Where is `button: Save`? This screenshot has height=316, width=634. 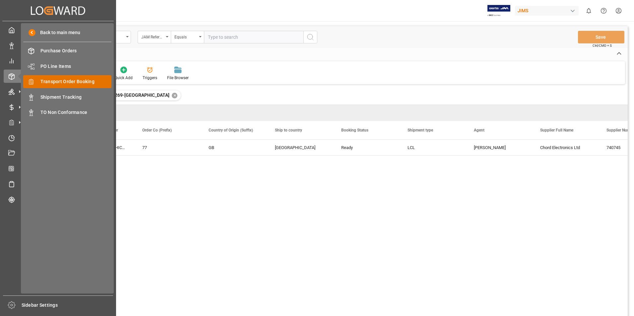 button: Save is located at coordinates (601, 37).